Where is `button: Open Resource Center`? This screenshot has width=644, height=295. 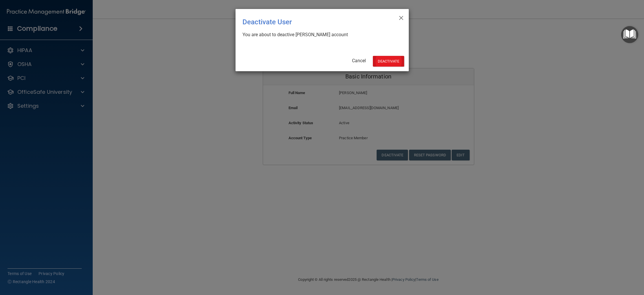 button: Open Resource Center is located at coordinates (630, 35).